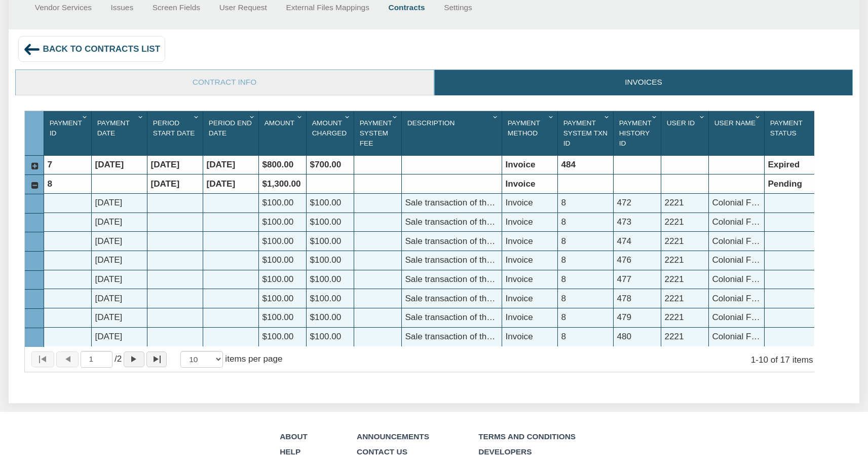 This screenshot has height=458, width=868. What do you see at coordinates (786, 128) in the screenshot?
I see `span: Payment Status` at bounding box center [786, 128].